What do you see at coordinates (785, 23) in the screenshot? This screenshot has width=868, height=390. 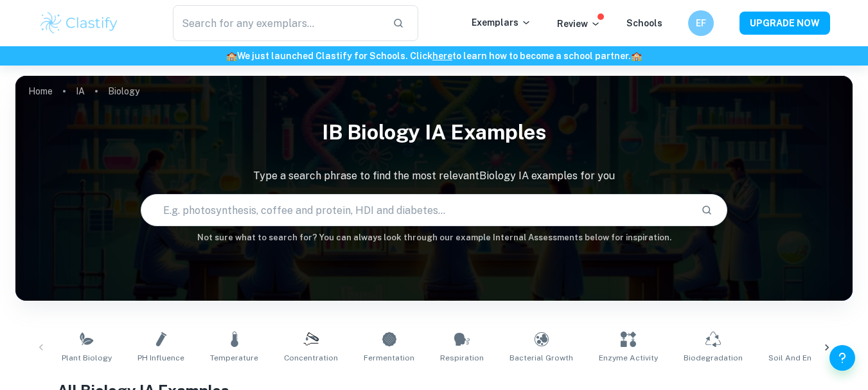 I see `button: UPGRADE NOW` at bounding box center [785, 23].